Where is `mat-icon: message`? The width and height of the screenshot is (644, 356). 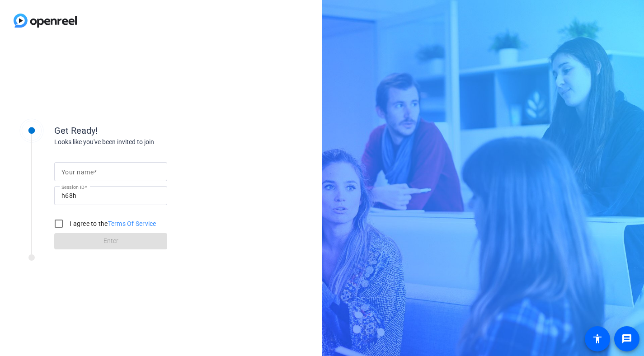
mat-icon: message is located at coordinates (627, 339).